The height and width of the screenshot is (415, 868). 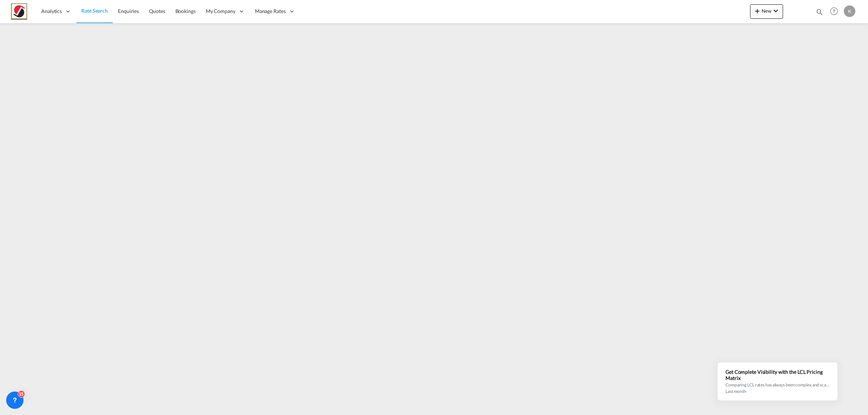 What do you see at coordinates (94, 11) in the screenshot?
I see `span: Rate Search` at bounding box center [94, 11].